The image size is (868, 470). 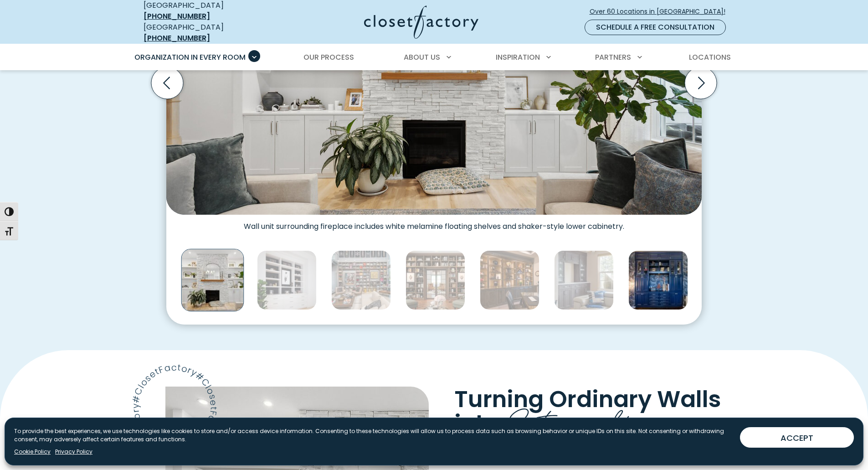 I want to click on figcaption: Wall unit surrounding fireplace includes white melamine floating shelves and shaker-style lower c..., so click(x=434, y=223).